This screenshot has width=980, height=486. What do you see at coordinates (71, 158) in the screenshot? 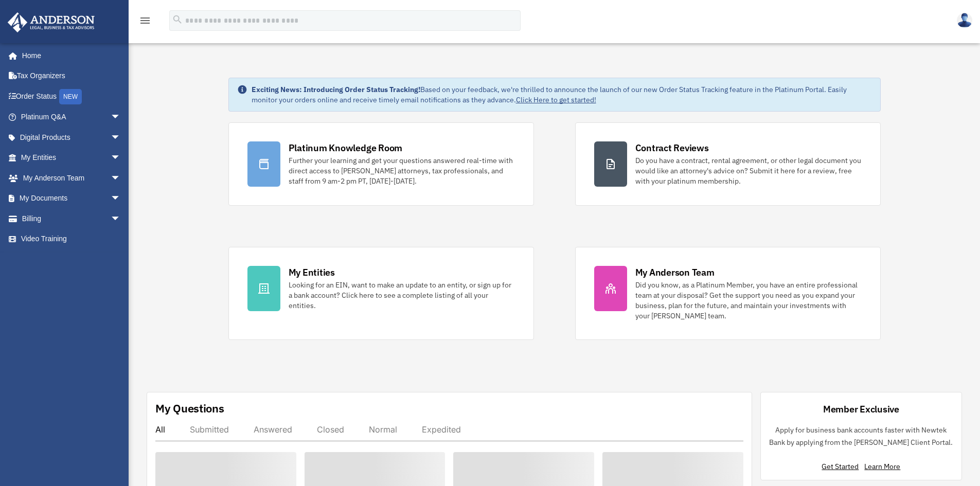
I see `a: My Entitiesarrow_drop_down` at bounding box center [71, 158].